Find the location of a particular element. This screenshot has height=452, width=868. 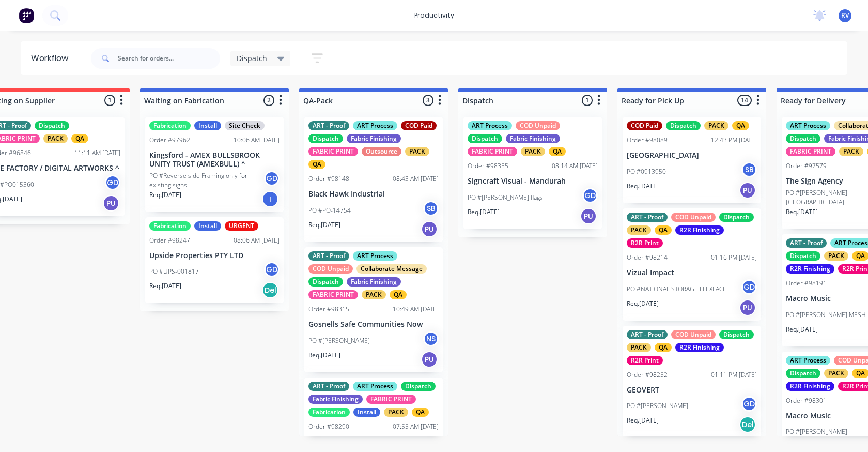

p: GEOVERT is located at coordinates (692, 390).